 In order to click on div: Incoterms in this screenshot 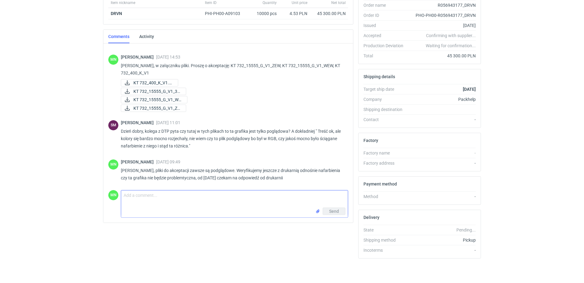, I will do `click(386, 250)`.